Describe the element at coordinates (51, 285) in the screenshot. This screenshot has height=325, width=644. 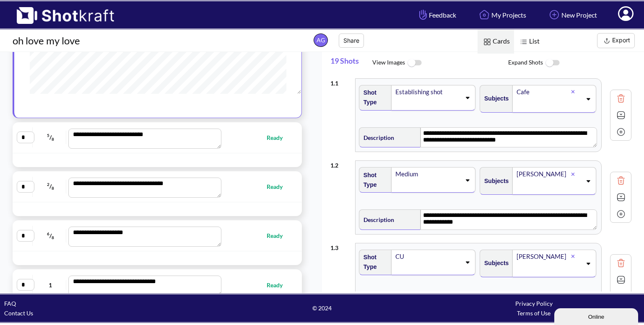
I see `span: 1` at that location.